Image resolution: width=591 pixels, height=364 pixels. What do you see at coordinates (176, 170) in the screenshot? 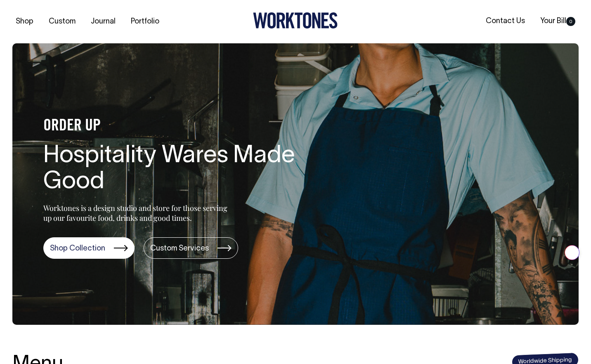
I see `h1: Hospitality Wares Made Good` at bounding box center [176, 170].